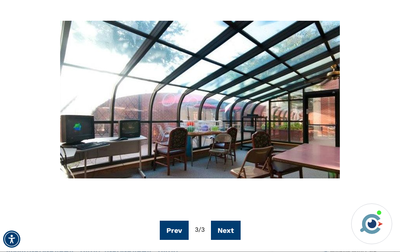 The width and height of the screenshot is (400, 252). I want to click on button: Next, so click(226, 230).